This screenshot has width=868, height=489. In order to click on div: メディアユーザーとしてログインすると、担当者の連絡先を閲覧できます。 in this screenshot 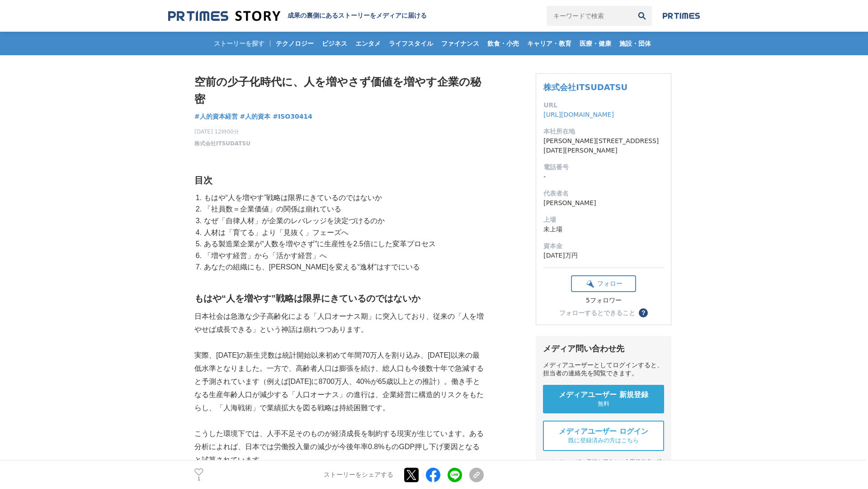, I will do `click(604, 370)`.